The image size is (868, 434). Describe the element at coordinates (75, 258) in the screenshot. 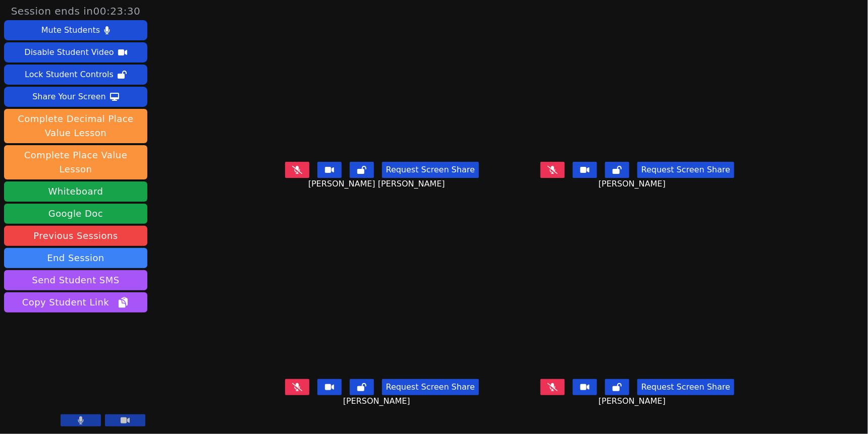

I see `button: End Session` at that location.